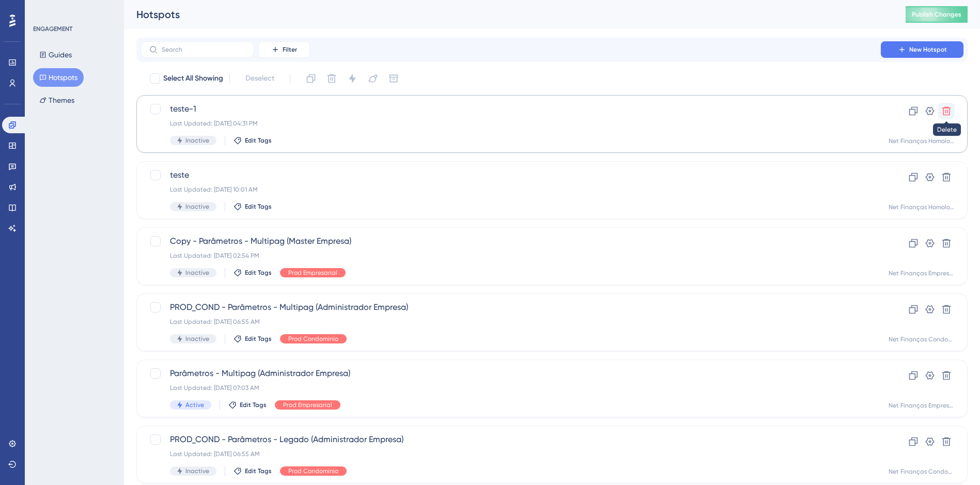  Describe the element at coordinates (260, 79) in the screenshot. I see `span: Deselect` at that location.